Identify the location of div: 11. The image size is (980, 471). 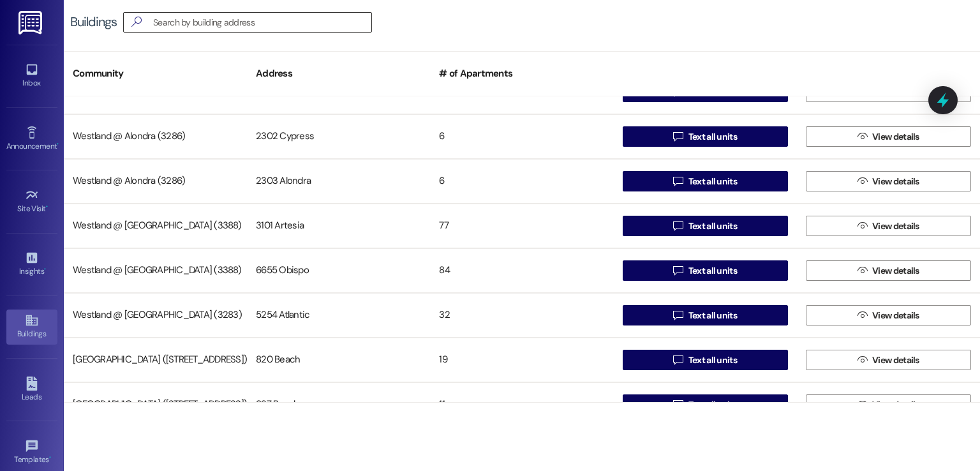
(521, 405).